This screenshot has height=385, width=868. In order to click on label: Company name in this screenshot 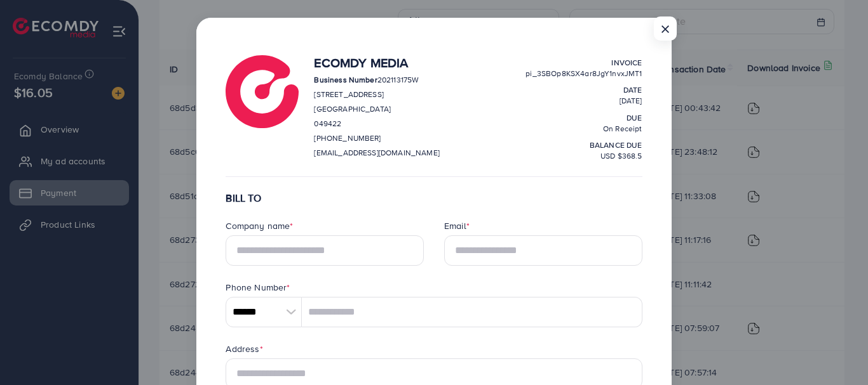, I will do `click(259, 226)`.